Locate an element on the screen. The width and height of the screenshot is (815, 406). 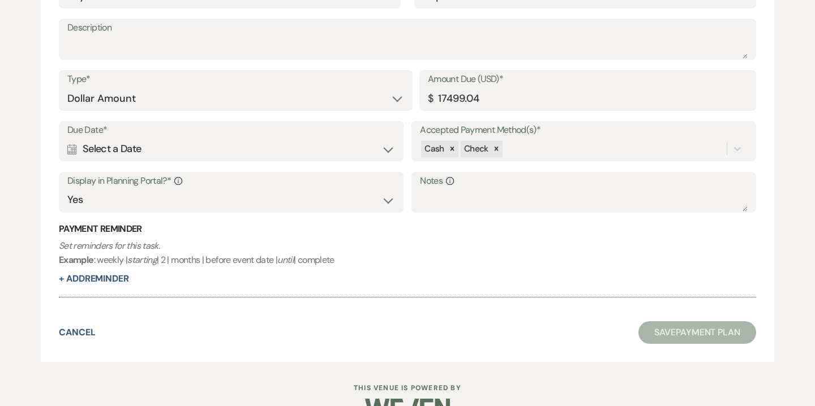
label: Due Date* is located at coordinates (231, 130).